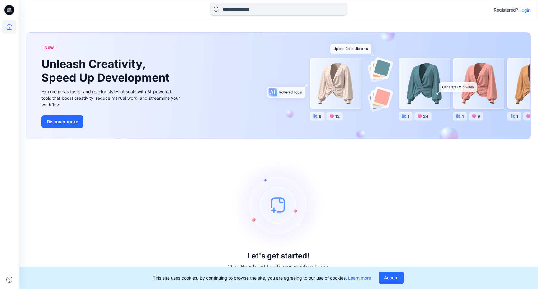 This screenshot has height=289, width=538. What do you see at coordinates (391, 277) in the screenshot?
I see `button: Accept` at bounding box center [391, 277].